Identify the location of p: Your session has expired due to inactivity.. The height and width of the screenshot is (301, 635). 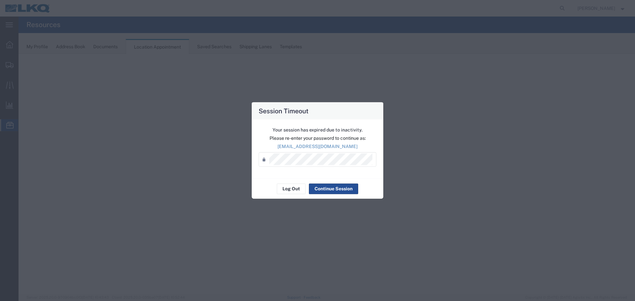
(318, 130).